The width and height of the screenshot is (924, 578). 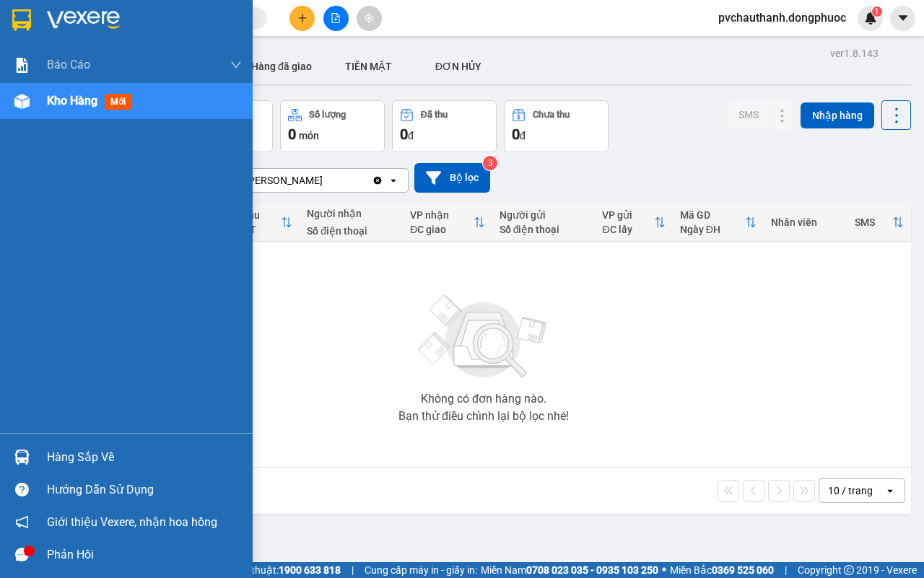 I want to click on img: svg+xml;base64,PHN2ZyBjbGFzcz0ibGlzdC1wbHVnX19zdmciIHhtbG5zPSJodHRwOi8vd3d3LnczLm9yZy8yMDAwL3N2Zy..., so click(x=484, y=337).